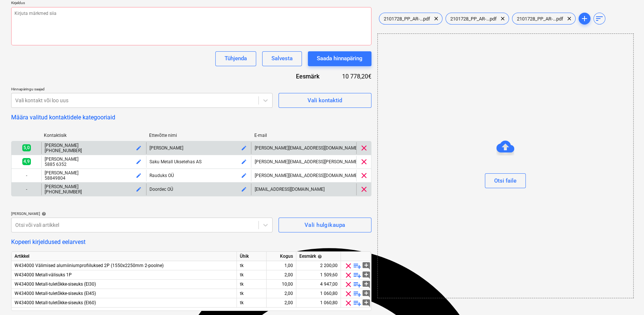 The image size is (644, 315). I want to click on div: Vali hulgikaupa, so click(325, 225).